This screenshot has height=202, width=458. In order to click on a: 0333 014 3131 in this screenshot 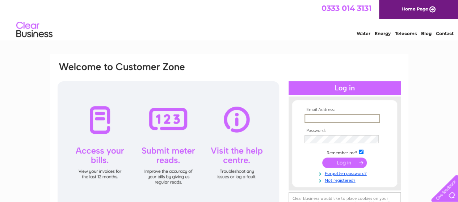, I will do `click(347, 8)`.